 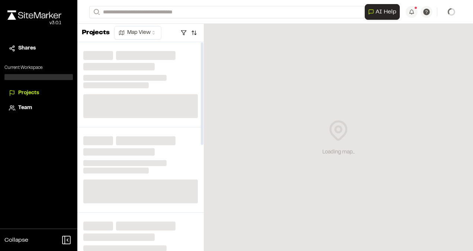 I want to click on span: Collapse, so click(x=16, y=240).